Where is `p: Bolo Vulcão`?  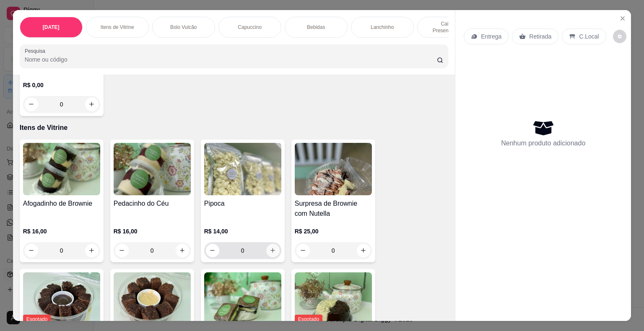 p: Bolo Vulcão is located at coordinates (184, 27).